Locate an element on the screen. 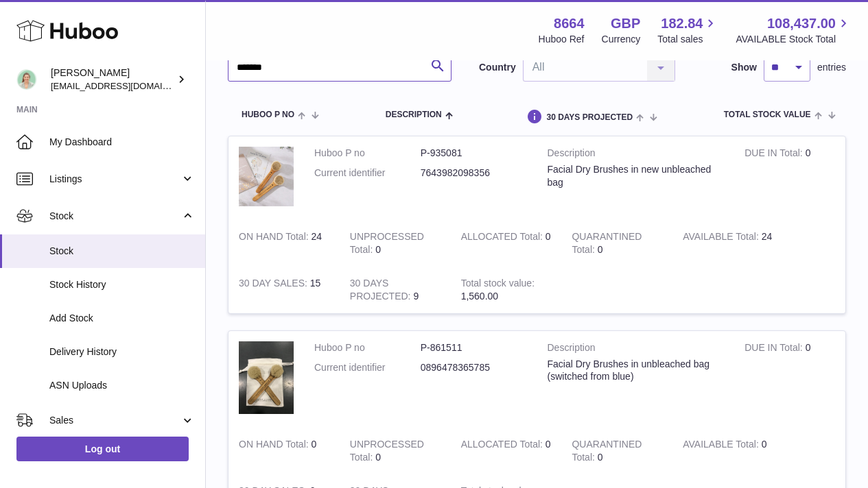 Image resolution: width=868 pixels, height=488 pixels. div: Huboo Ref is located at coordinates (561, 39).